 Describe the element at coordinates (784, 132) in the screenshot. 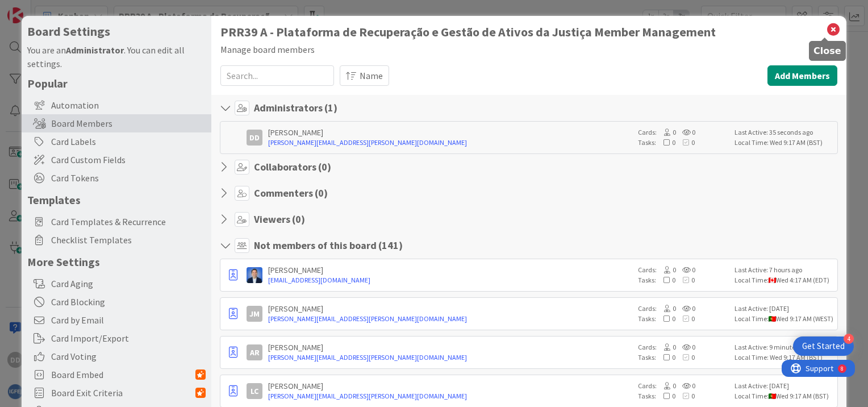

I see `div: Last Active: 35 seconds ago` at that location.